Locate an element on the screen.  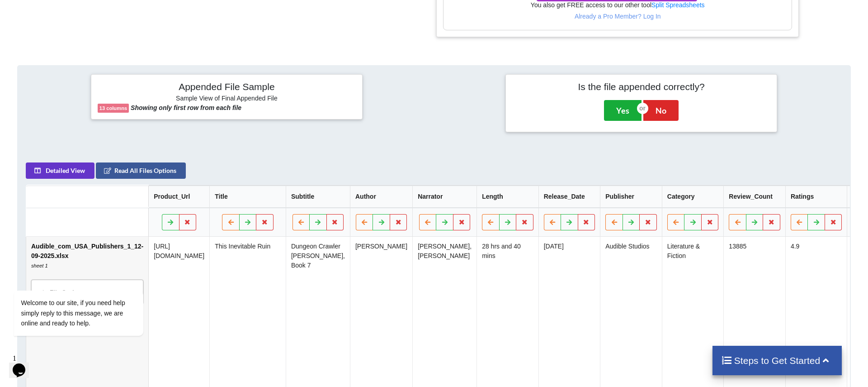
th: Review_Count is located at coordinates (755, 197).